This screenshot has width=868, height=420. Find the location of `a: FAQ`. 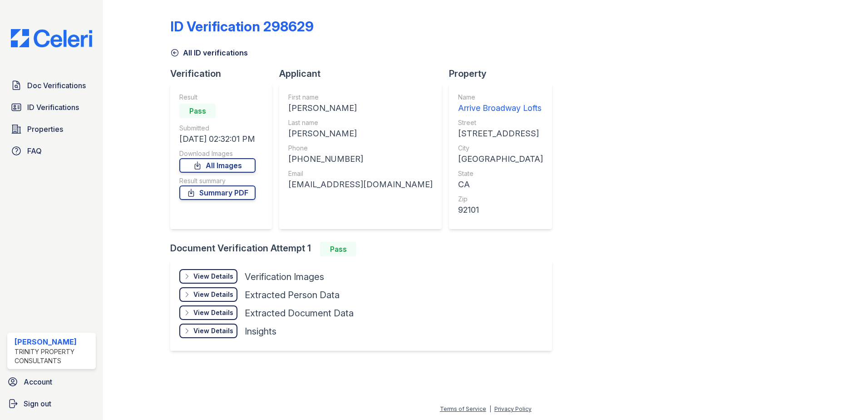

a: FAQ is located at coordinates (51, 151).